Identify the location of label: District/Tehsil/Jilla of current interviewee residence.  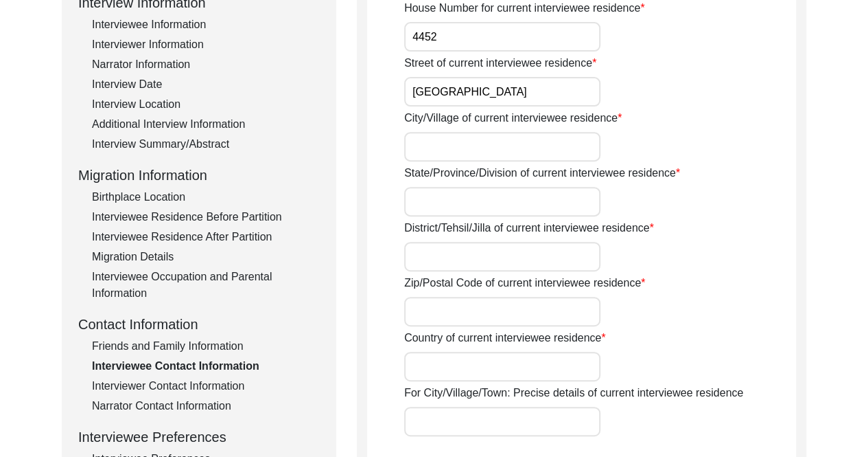
(529, 228).